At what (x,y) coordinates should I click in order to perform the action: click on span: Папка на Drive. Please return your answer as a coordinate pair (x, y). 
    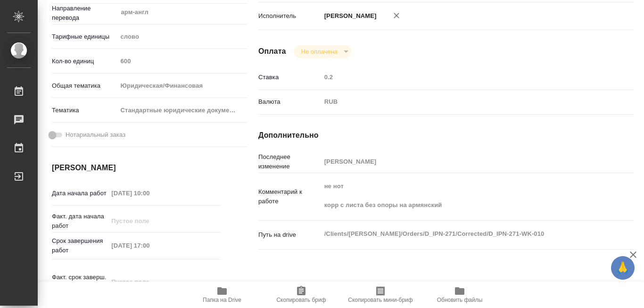
    Looking at the image, I should click on (222, 300).